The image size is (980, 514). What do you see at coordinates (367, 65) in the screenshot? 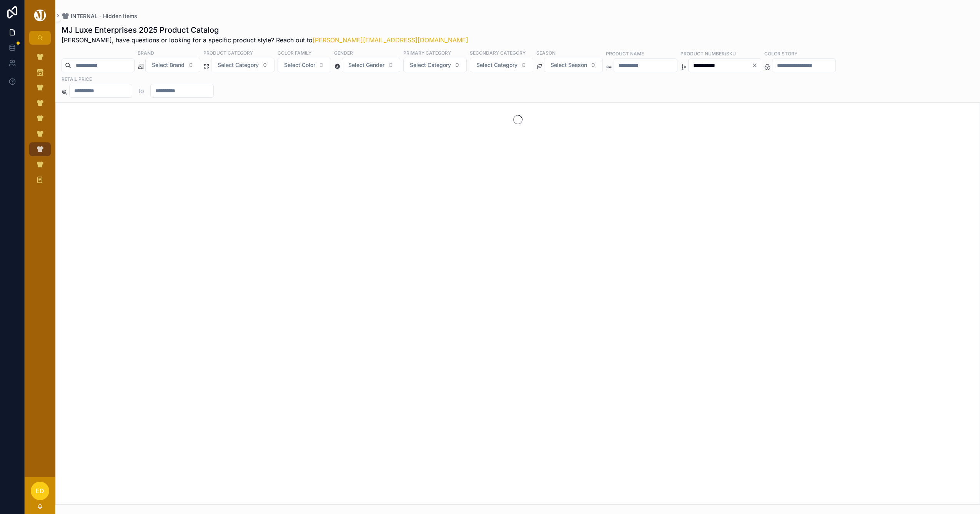
I see `span: Select Gender` at bounding box center [367, 65].